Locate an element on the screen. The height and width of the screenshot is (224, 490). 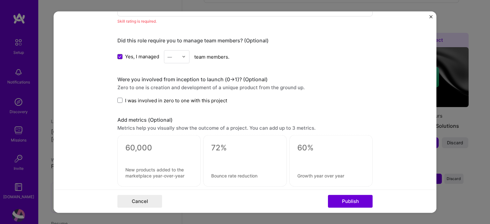
img: drop icon is located at coordinates (184, 57).